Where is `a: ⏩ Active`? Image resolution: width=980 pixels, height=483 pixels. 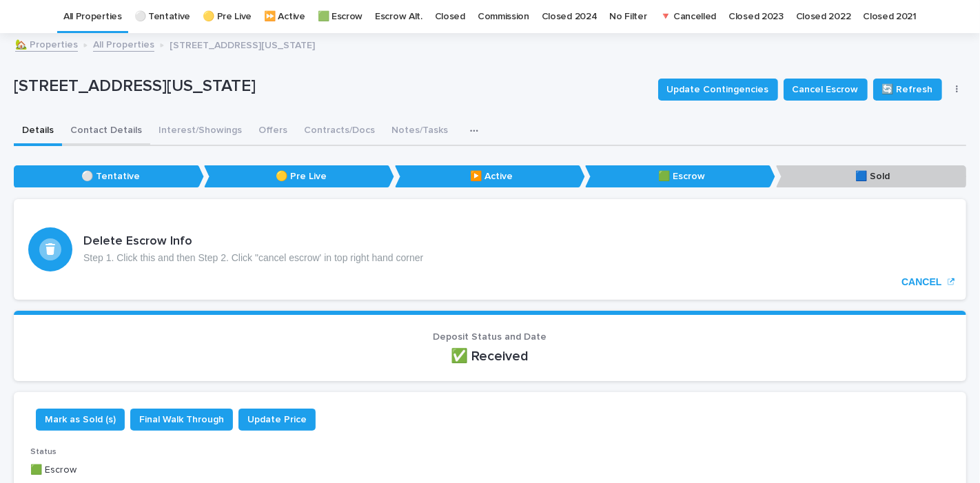 a: ⏩ Active is located at coordinates (285, 16).